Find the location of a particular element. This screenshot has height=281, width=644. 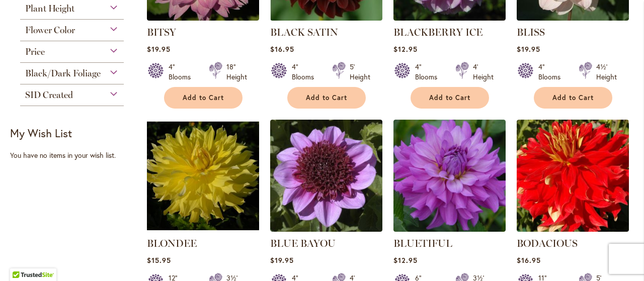

a: Bluetiful is located at coordinates (449, 229).